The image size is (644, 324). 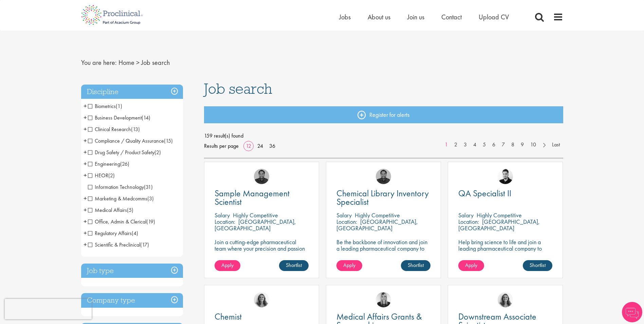 I want to click on p: Highly Competitive, so click(x=499, y=215).